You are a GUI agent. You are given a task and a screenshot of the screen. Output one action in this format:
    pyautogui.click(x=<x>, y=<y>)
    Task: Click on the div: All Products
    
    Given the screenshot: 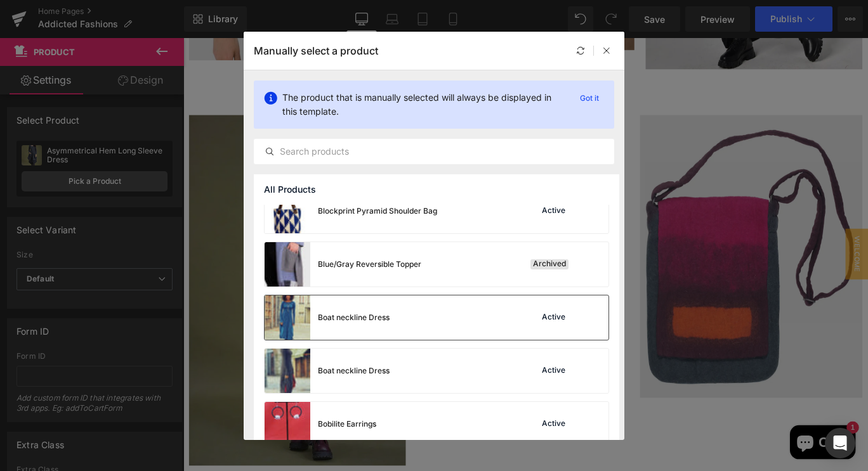 What is the action you would take?
    pyautogui.click(x=436, y=190)
    